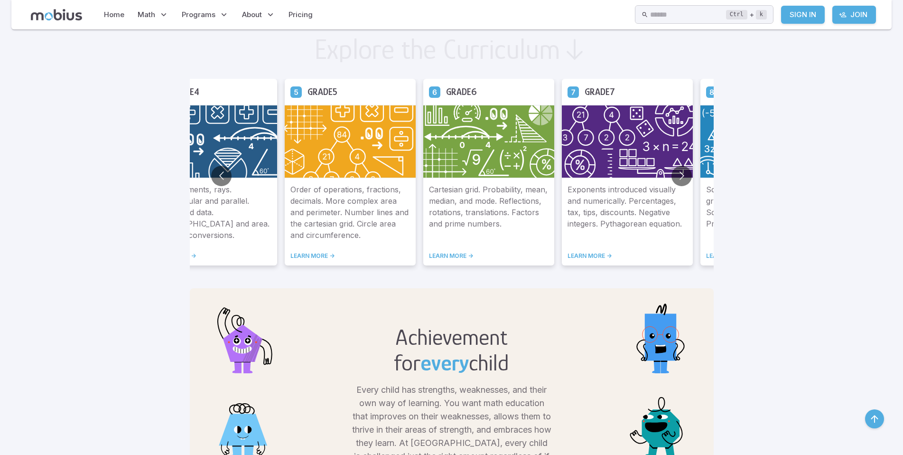 This screenshot has width=903, height=455. Describe the element at coordinates (712, 92) in the screenshot. I see `a: Grade 8` at that location.